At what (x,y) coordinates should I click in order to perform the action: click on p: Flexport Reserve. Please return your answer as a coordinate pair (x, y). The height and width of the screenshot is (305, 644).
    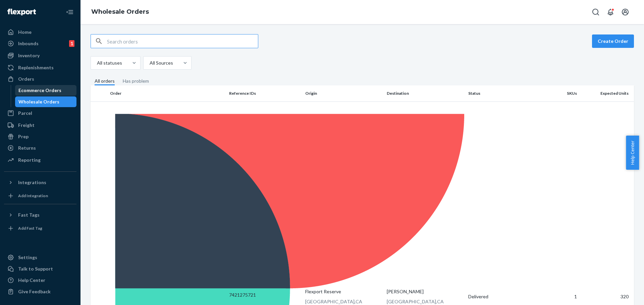
    Looking at the image, I should click on (343, 292).